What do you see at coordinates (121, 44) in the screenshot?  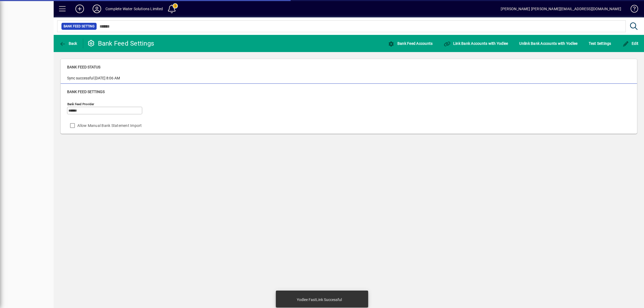 I see `div: Bank Feed Settings` at bounding box center [121, 44].